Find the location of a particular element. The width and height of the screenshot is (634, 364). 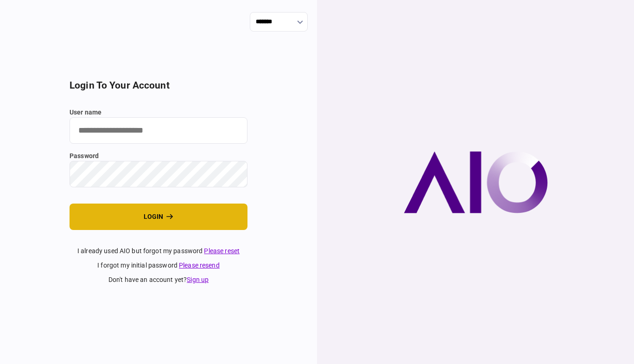

h2: login to your account is located at coordinates (158, 85).